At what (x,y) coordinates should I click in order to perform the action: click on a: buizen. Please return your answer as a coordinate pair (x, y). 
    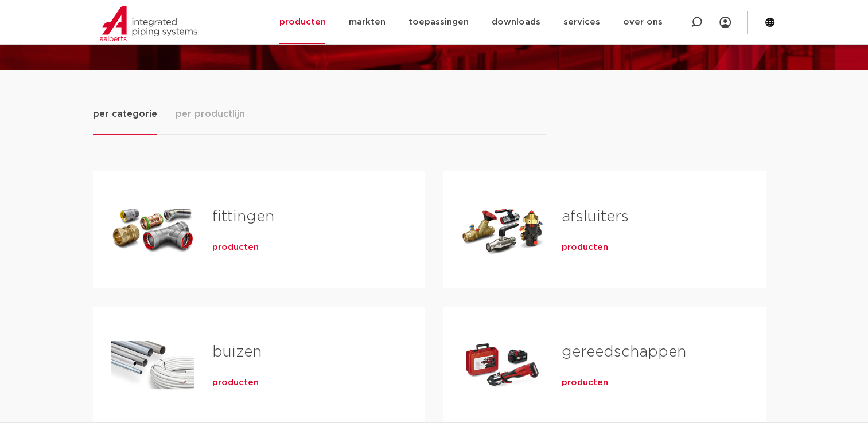
    Looking at the image, I should click on (237, 352).